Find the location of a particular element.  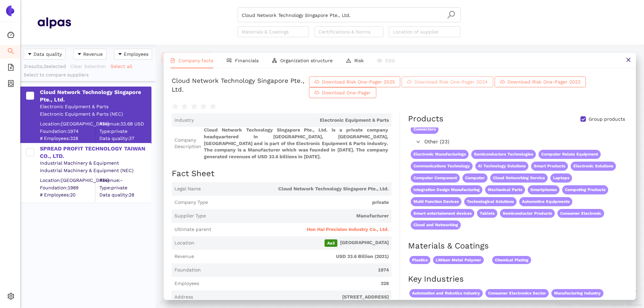

span: Electronic Equipment & Parts is located at coordinates (293, 120).